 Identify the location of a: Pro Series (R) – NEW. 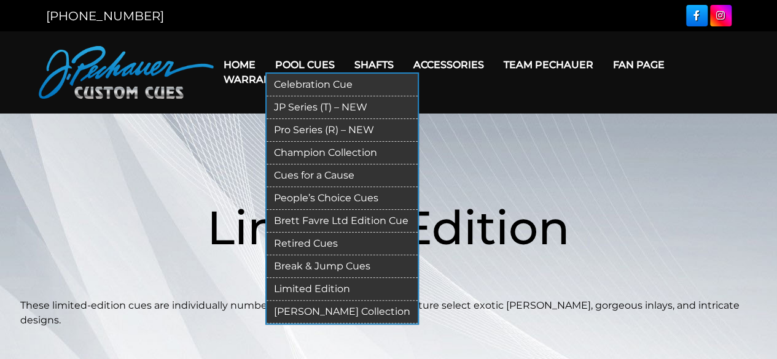
(342, 130).